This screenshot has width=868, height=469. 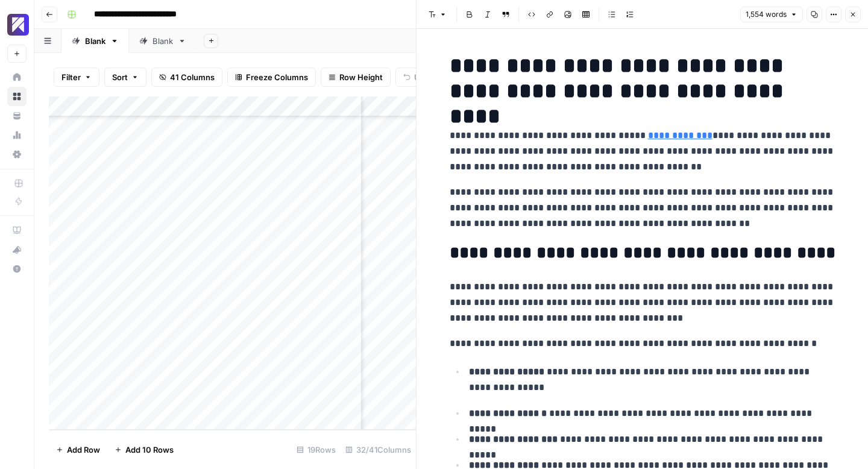 I want to click on button: 41 Columns, so click(x=187, y=77).